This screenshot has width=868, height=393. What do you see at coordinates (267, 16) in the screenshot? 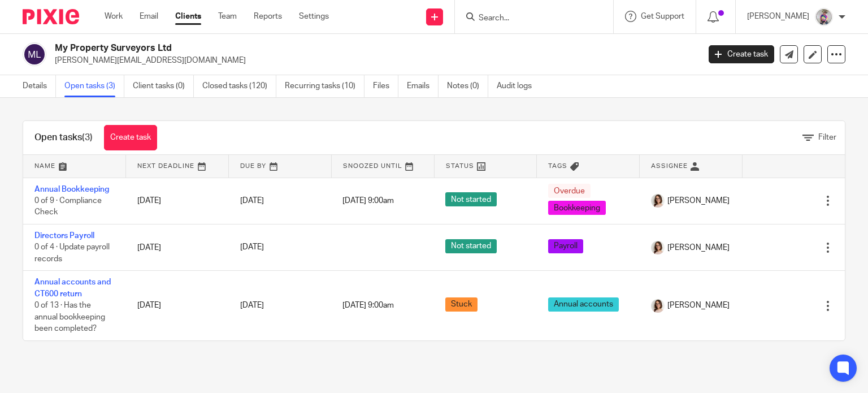
I see `a: Reports` at bounding box center [267, 16].